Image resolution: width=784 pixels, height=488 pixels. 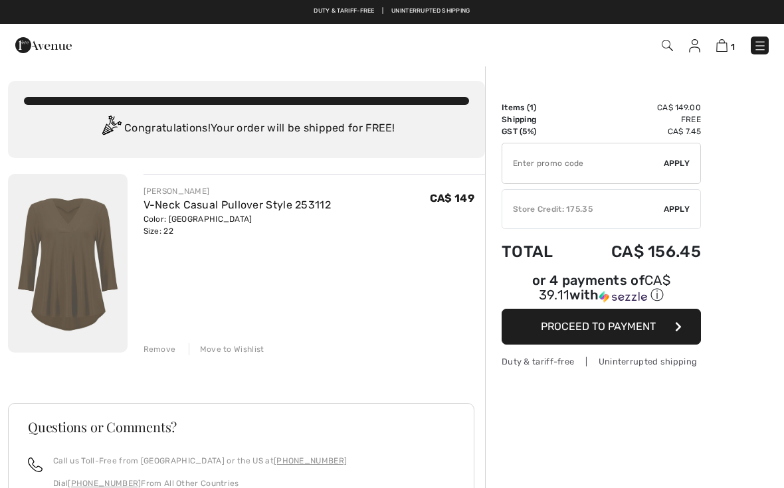 What do you see at coordinates (537, 131) in the screenshot?
I see `td: GST (5%)` at bounding box center [537, 131].